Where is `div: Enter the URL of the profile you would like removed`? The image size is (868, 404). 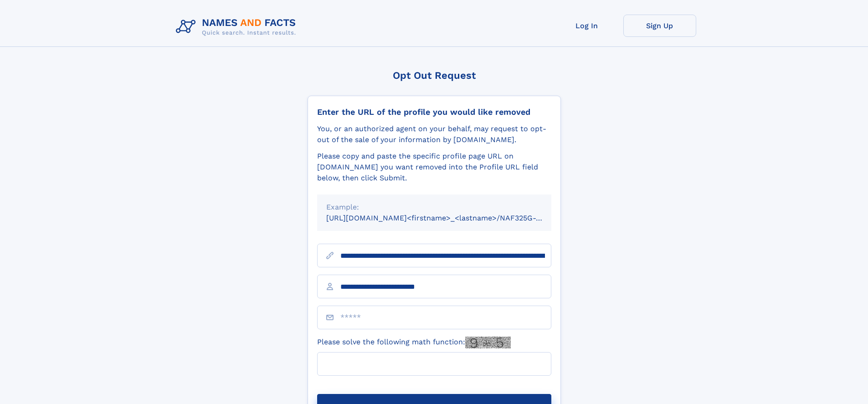 div: Enter the URL of the profile you would like removed is located at coordinates (434, 112).